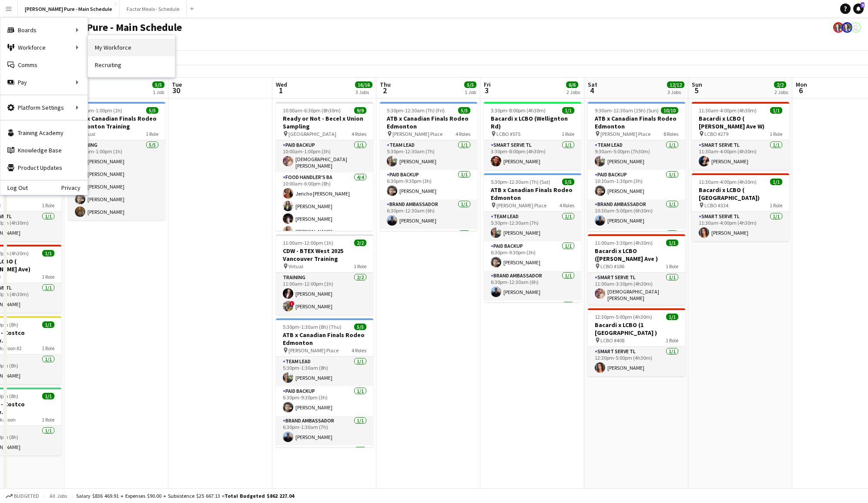 This screenshot has width=868, height=503. What do you see at coordinates (591, 90) in the screenshot?
I see `span: 4` at bounding box center [591, 90].